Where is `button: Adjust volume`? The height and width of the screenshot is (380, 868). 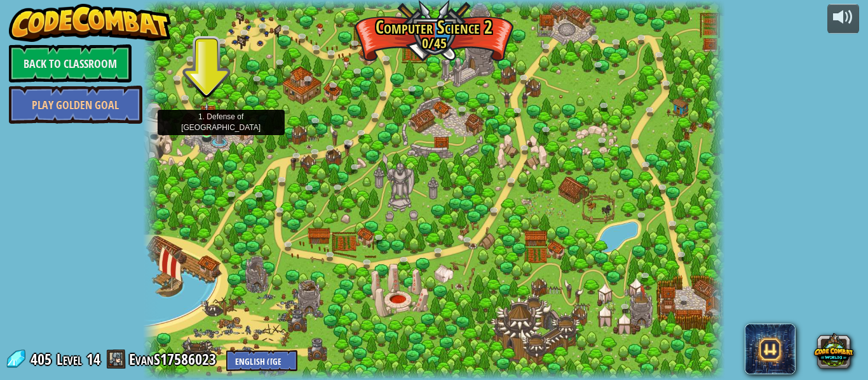
button: Adjust volume is located at coordinates (843, 19).